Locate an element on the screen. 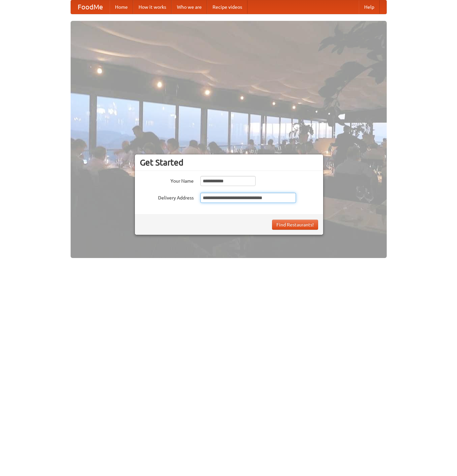  a: How it works is located at coordinates (152, 7).